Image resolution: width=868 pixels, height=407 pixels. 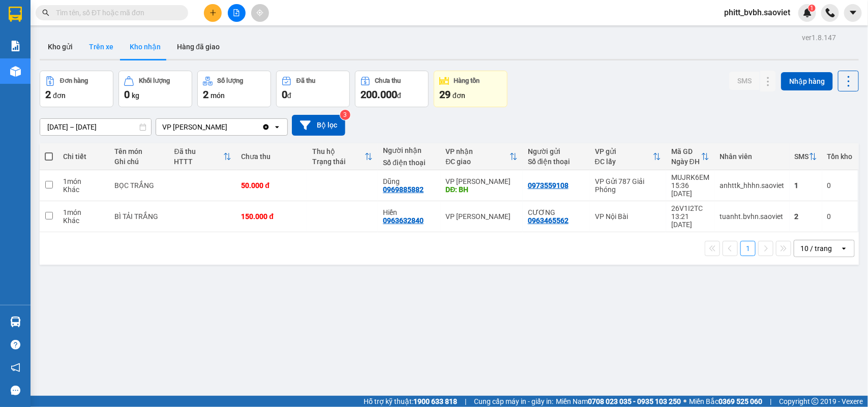 What do you see at coordinates (556, 151) in the screenshot?
I see `div: Người gửi` at bounding box center [556, 151].